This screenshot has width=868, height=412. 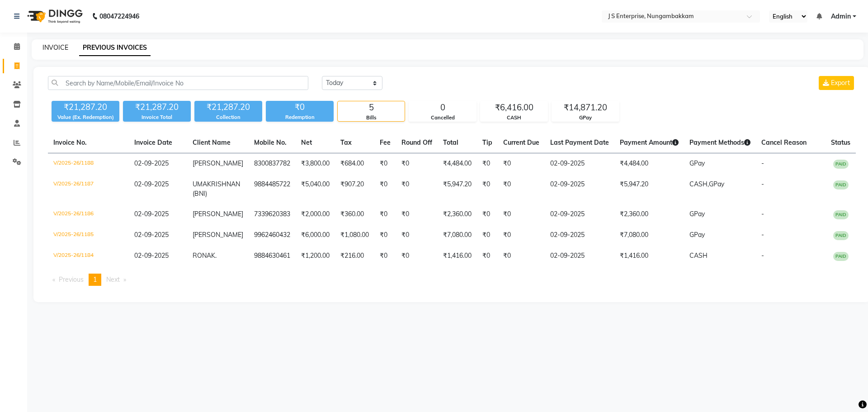 What do you see at coordinates (88, 235) in the screenshot?
I see `td: V/2025-26/1185` at bounding box center [88, 235].